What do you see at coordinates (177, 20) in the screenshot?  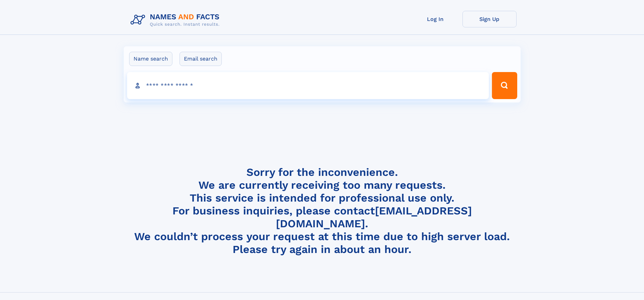 I see `img: Logo Names and Facts` at bounding box center [177, 20].